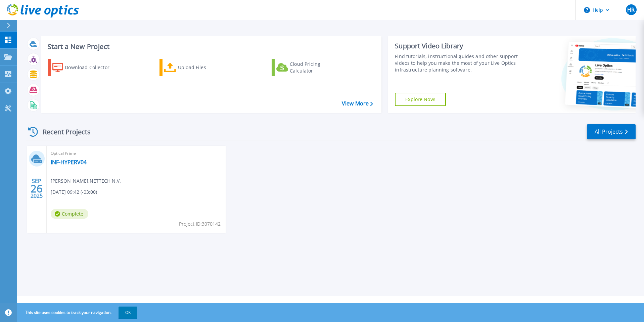 The width and height of the screenshot is (644, 322). Describe the element at coordinates (458, 46) in the screenshot. I see `div: Support Video Library` at that location.